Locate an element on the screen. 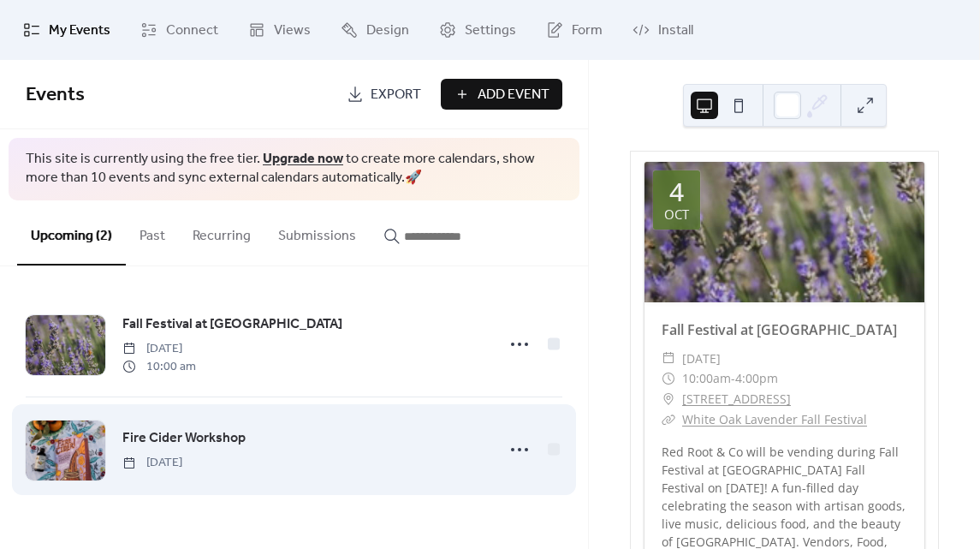 Image resolution: width=980 pixels, height=549 pixels. a: White Oak Lavender Fall Festival is located at coordinates (775, 419).